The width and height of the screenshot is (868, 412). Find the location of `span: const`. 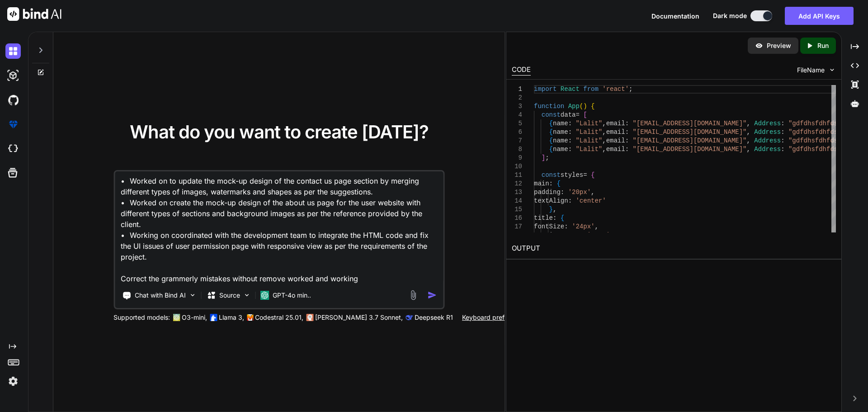

span: const is located at coordinates (551, 115).